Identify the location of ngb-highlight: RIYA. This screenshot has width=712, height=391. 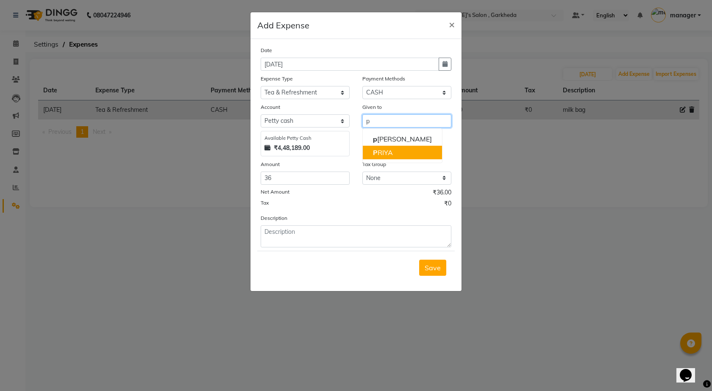
(383, 153).